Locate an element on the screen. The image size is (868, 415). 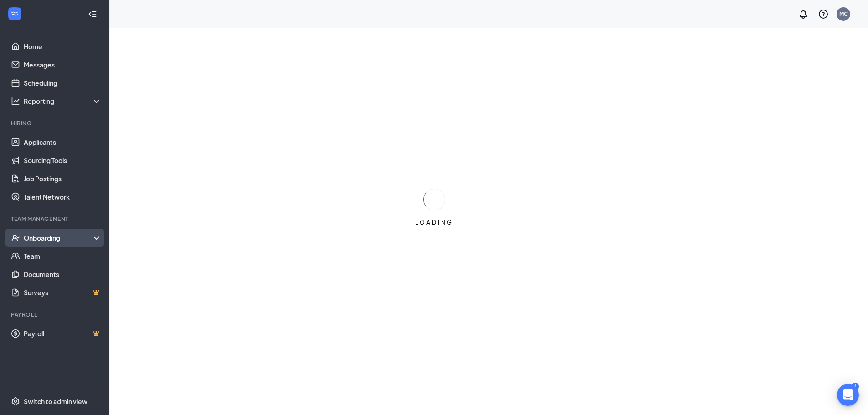
svg: Collapse is located at coordinates (93, 14).